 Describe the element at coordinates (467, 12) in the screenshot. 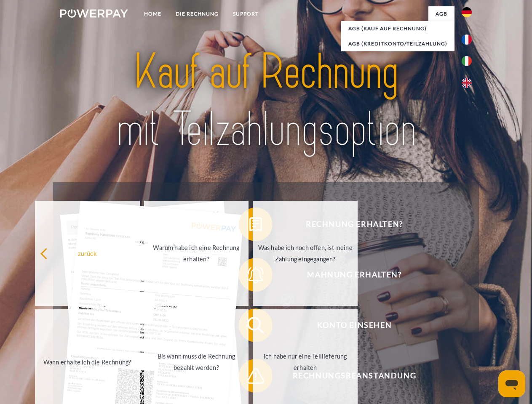

I see `img: de` at that location.